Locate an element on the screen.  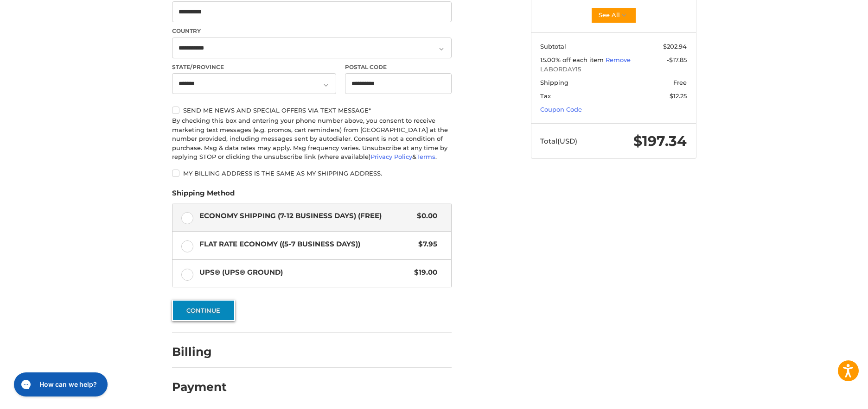
button: Gorgias live chat is located at coordinates (51, 15).